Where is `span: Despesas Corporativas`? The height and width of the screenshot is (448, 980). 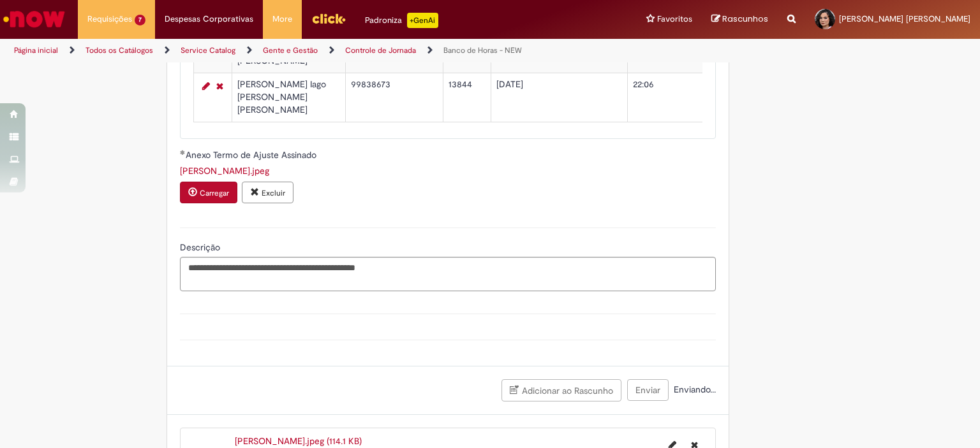 span: Despesas Corporativas is located at coordinates (209, 19).